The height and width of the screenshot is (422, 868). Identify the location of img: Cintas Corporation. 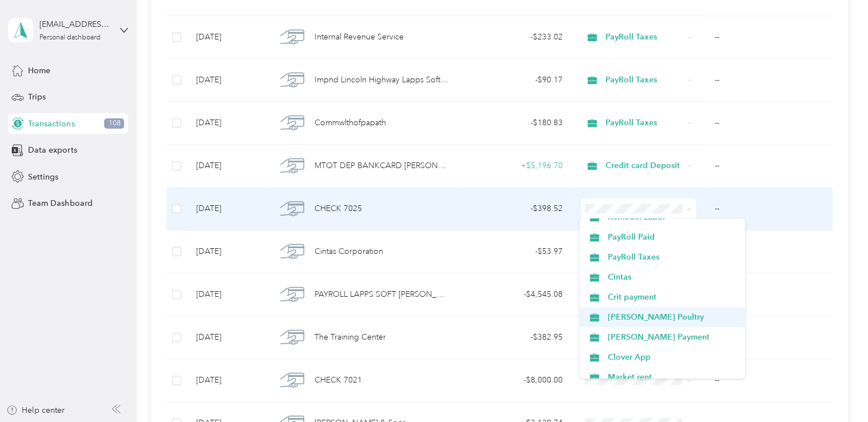
(292, 252).